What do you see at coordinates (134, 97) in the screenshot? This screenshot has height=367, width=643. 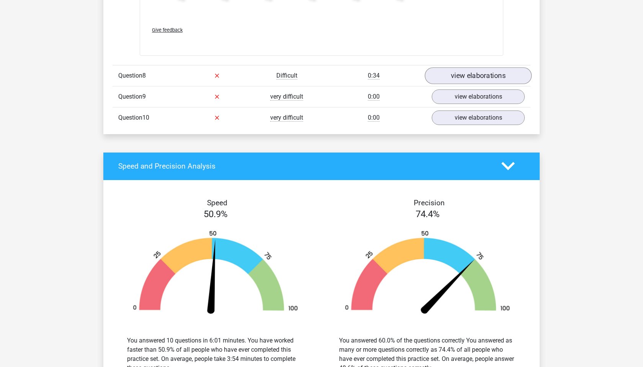 I see `span: Question9` at bounding box center [134, 97].